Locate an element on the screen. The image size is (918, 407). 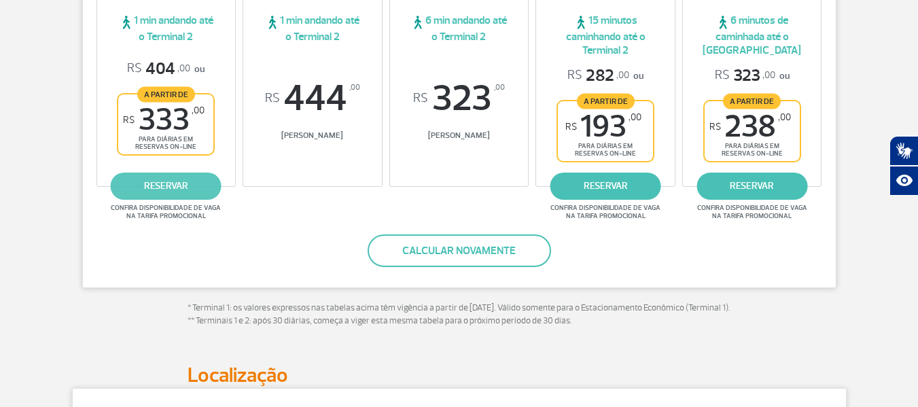
span: 444 is located at coordinates (312, 98).